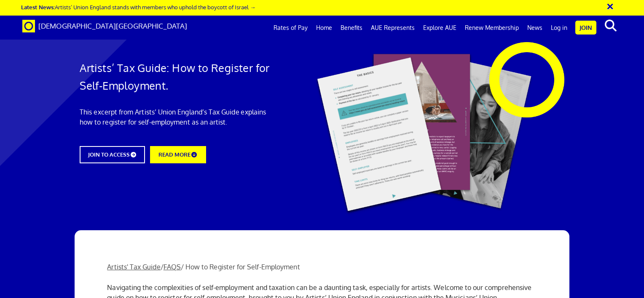  Describe the element at coordinates (611, 26) in the screenshot. I see `button: search` at that location.